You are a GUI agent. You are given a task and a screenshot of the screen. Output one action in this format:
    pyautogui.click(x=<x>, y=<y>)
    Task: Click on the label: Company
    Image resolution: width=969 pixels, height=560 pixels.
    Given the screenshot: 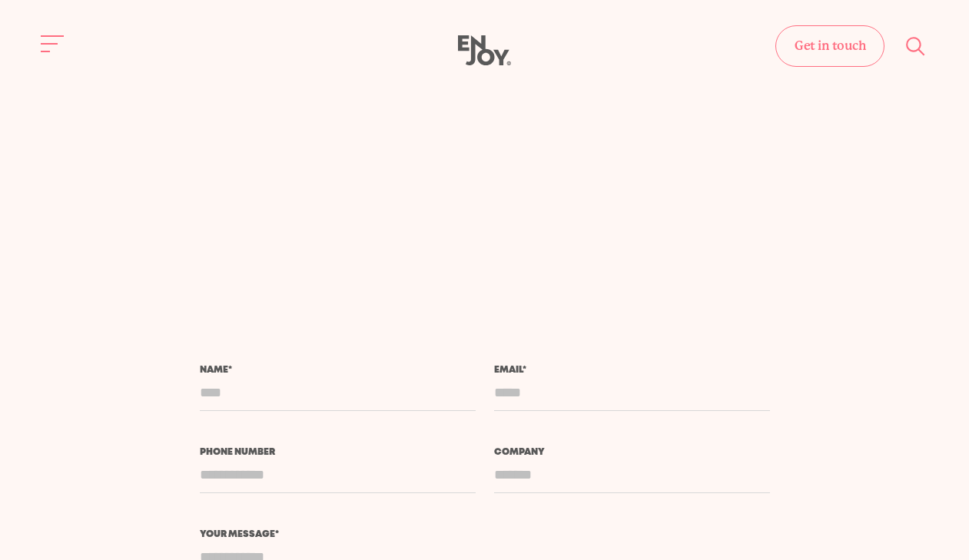 What is the action you would take?
    pyautogui.click(x=632, y=453)
    